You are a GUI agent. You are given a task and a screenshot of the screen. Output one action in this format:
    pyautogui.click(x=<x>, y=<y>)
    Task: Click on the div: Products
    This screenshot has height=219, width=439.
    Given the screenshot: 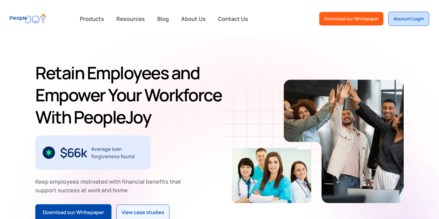 What is the action you would take?
    pyautogui.click(x=92, y=19)
    